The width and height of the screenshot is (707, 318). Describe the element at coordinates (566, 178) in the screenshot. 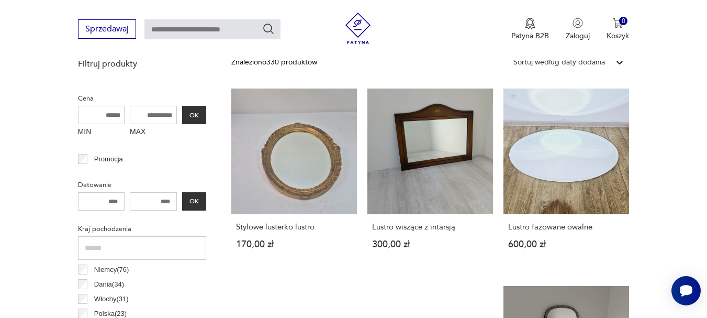

I see `a: Lustro fazowane owalneLustro fazowane owalne600,00 zł` at that location.